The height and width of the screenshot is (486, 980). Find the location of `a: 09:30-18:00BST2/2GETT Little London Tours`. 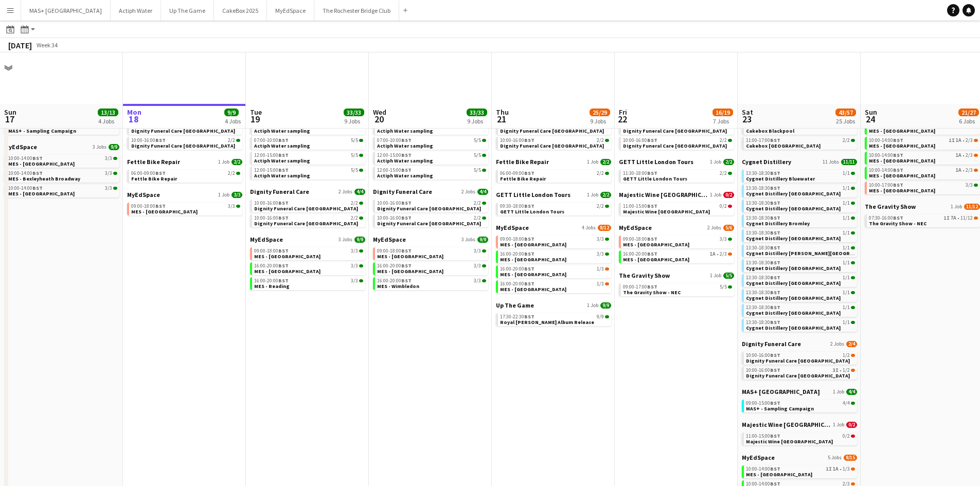

a: 09:30-18:00BST2/2GETT Little London Tours is located at coordinates (555, 208).